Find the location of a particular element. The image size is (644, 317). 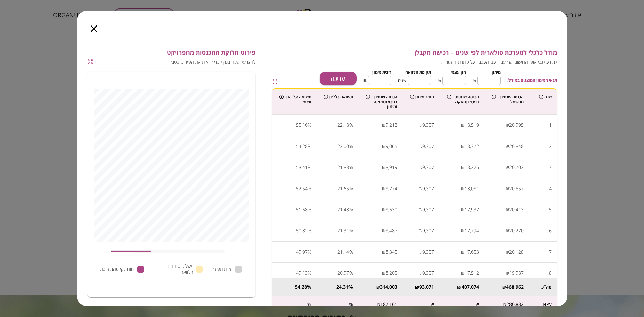

div: 407,074 is located at coordinates (470, 287).